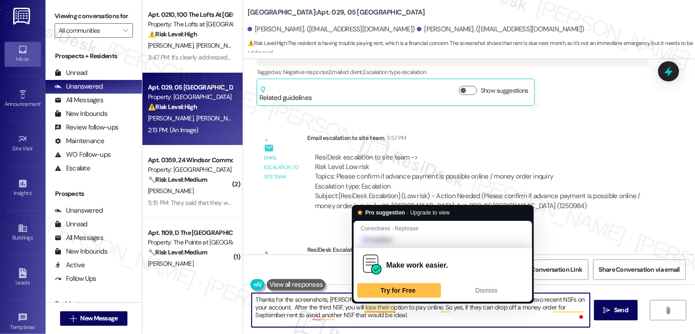 The width and height of the screenshot is (695, 334). I want to click on div: Residents, so click(94, 304).